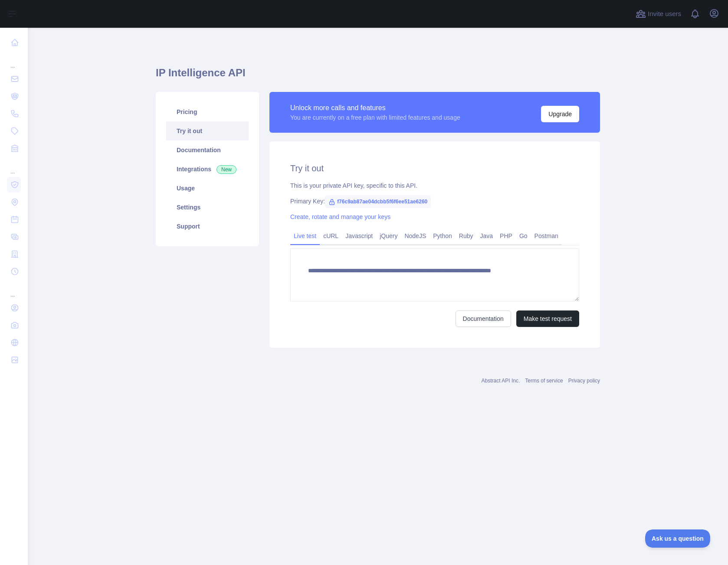  What do you see at coordinates (207, 226) in the screenshot?
I see `a: Support` at bounding box center [207, 226].